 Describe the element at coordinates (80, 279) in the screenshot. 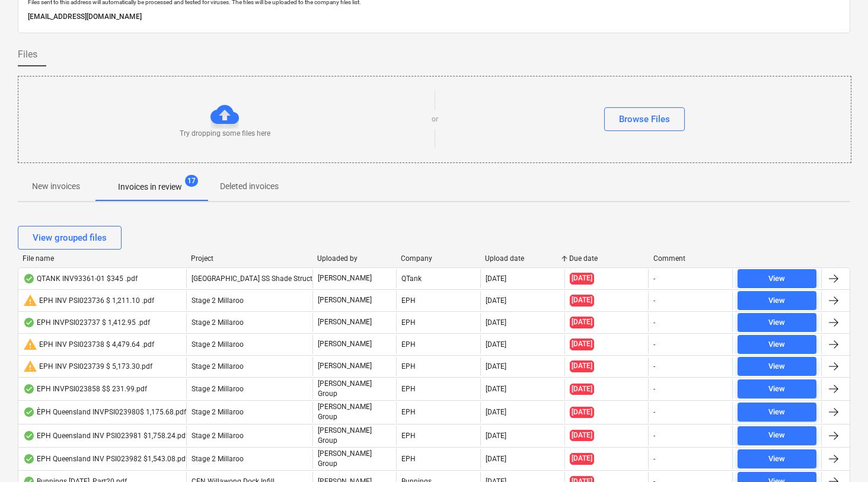

I see `div: QTANK INV93361-01 $345 .pdf` at that location.